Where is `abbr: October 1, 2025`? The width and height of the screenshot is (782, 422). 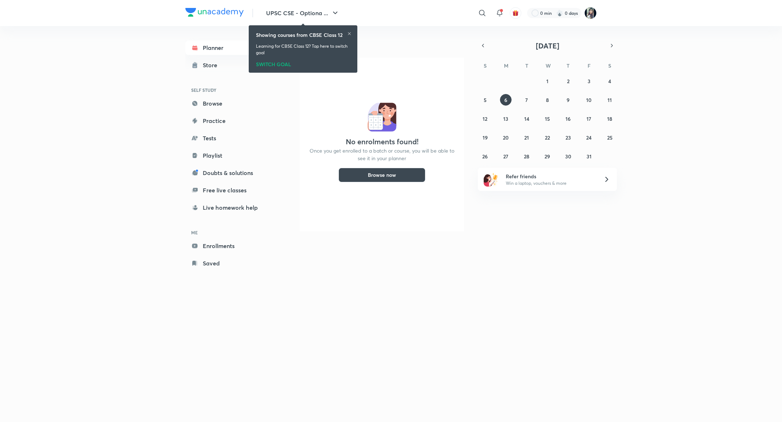
abbr: October 1, 2025 is located at coordinates (547, 81).